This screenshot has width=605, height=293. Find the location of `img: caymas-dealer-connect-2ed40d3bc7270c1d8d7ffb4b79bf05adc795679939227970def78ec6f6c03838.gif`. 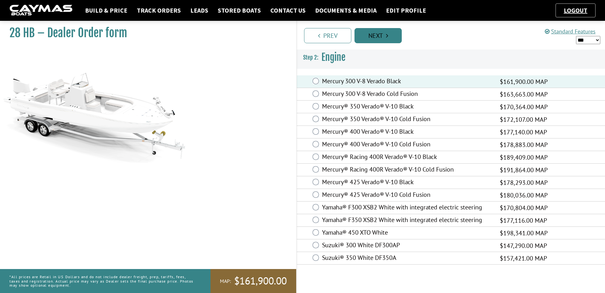

img: caymas-dealer-connect-2ed40d3bc7270c1d8d7ffb4b79bf05adc795679939227970def78ec6f6c03838.gif is located at coordinates (41, 10).